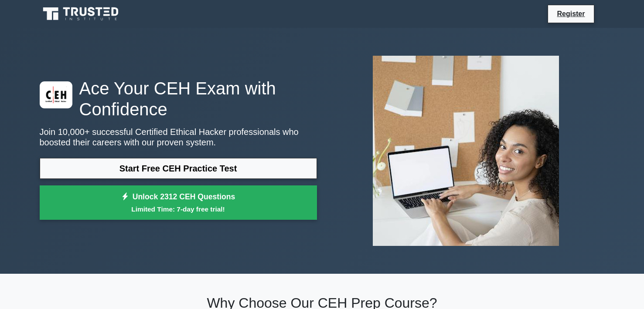 This screenshot has height=309, width=644. Describe the element at coordinates (178, 137) in the screenshot. I see `p: Join 10,000+ successful Certified Ethical Hacker professionals who boosted their careers with our...` at that location.